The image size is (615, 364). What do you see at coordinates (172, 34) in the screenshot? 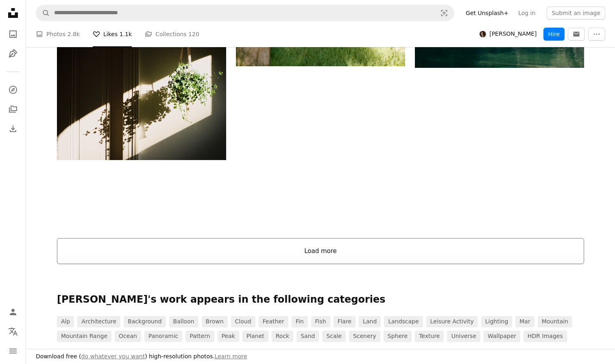
I see `a: Collections 120` at bounding box center [172, 34].